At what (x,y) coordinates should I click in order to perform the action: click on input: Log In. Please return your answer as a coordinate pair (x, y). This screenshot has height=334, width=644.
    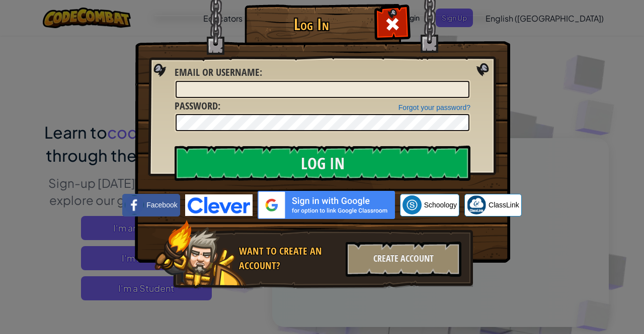
    Looking at the image, I should click on (322, 164).